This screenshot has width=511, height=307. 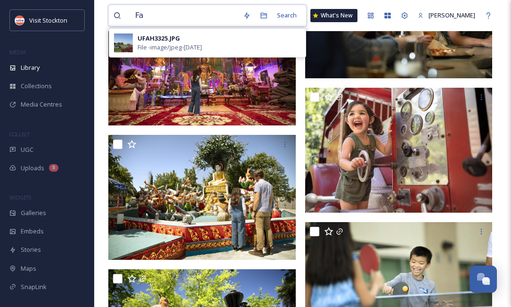 What do you see at coordinates (30, 67) in the screenshot?
I see `span: Library` at bounding box center [30, 67].